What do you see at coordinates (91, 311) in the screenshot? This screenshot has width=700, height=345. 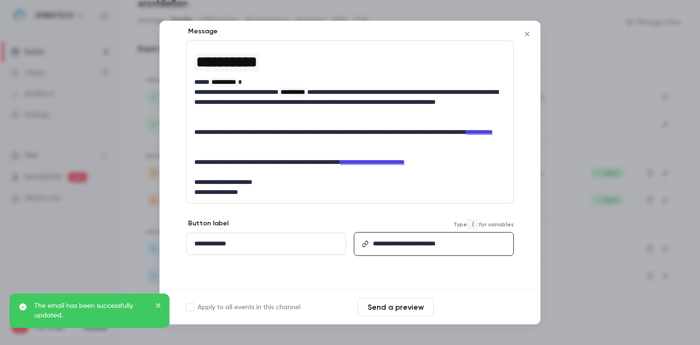 I see `p: The email has been successfully updated.` at bounding box center [91, 311].